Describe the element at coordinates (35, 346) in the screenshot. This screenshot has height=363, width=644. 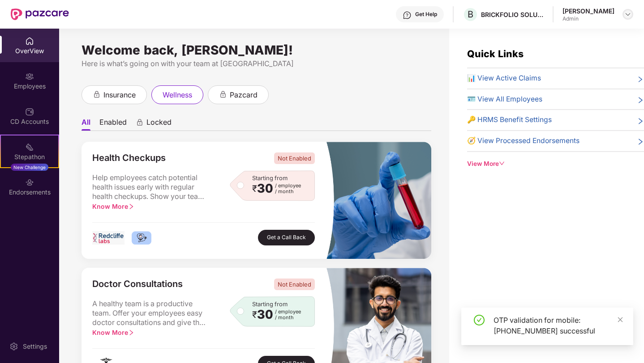
I see `div: Settings` at that location.